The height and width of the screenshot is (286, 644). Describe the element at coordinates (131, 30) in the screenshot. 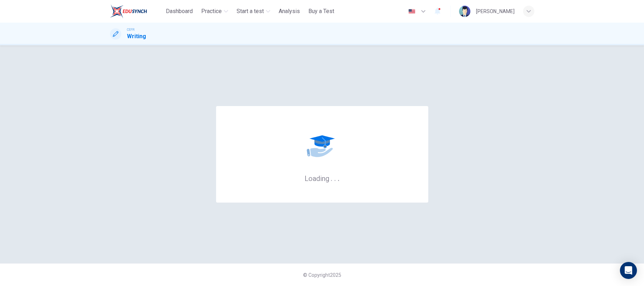

I see `span: CEFR` at that location.